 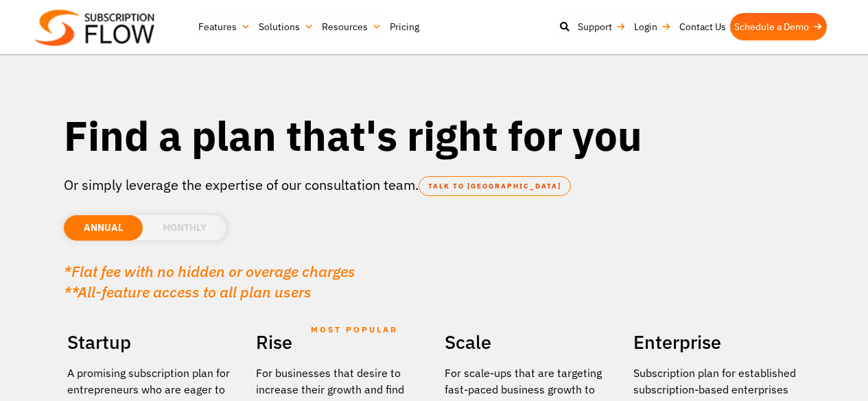 What do you see at coordinates (187, 291) in the screenshot?
I see `em: **All-feature access to all plan users` at bounding box center [187, 291].